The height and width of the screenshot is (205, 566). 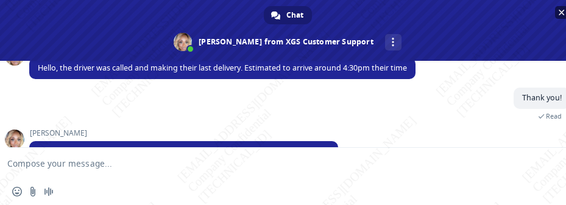 What do you see at coordinates (295, 15) in the screenshot?
I see `span: Chat` at bounding box center [295, 15].